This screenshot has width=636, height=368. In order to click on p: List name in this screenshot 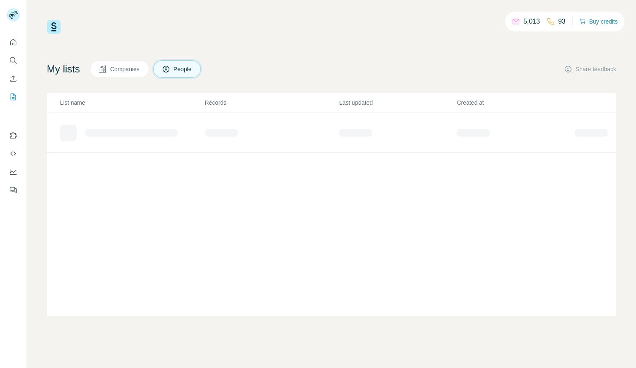, I will do `click(132, 103)`.